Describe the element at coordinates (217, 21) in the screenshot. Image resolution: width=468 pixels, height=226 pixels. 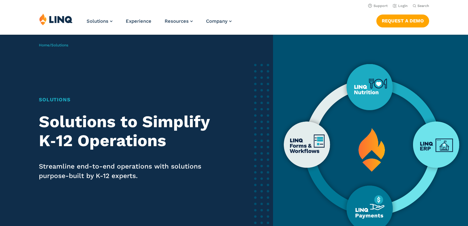
I see `span: Company` at that location.